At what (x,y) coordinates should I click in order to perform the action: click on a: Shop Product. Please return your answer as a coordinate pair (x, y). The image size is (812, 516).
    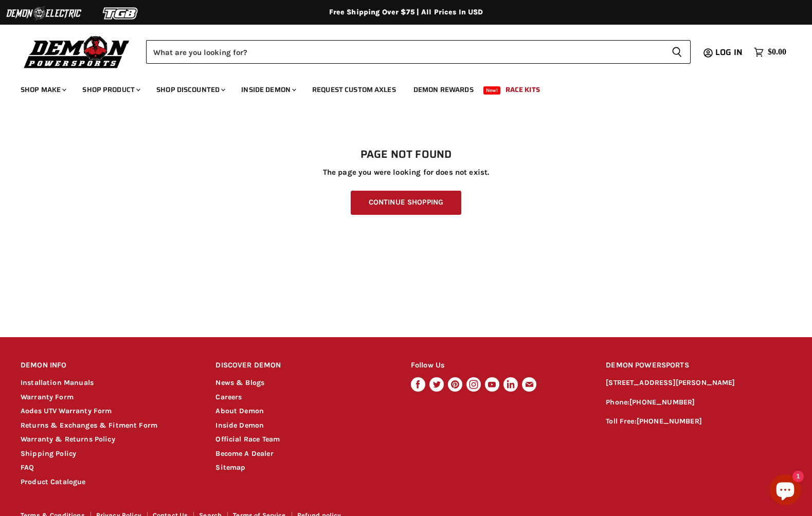
    Looking at the image, I should click on (110, 89).